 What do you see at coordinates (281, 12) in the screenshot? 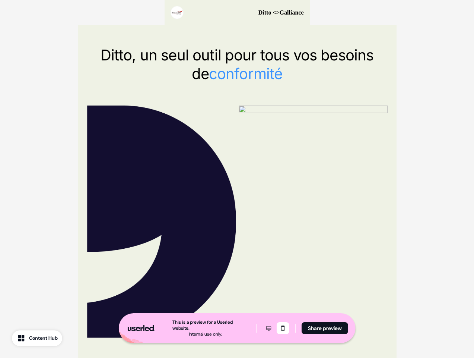
I see `strong: Ditto <>Galliance` at bounding box center [281, 12].